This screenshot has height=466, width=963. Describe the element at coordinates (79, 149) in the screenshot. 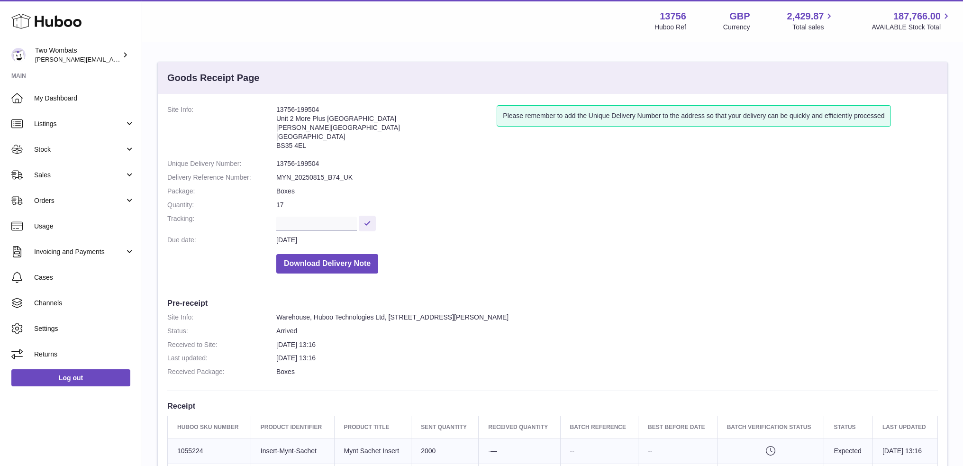

I see `span: Stock` at that location.